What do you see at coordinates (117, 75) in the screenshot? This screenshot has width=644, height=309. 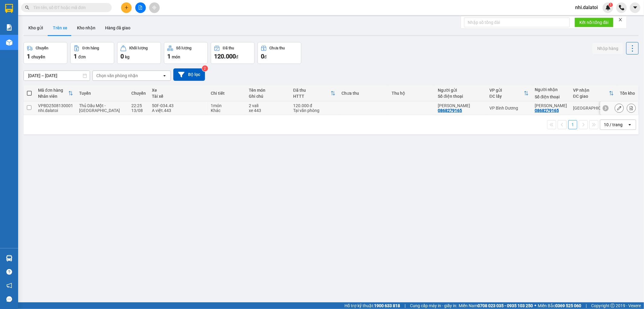 I see `div: Chọn văn phòng nhận` at bounding box center [117, 75].